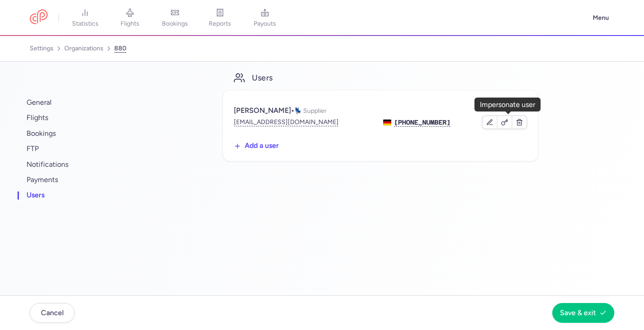 The height and width of the screenshot is (330, 644). What do you see at coordinates (310, 111) in the screenshot?
I see `span: 💺 Supplier` at bounding box center [310, 111].